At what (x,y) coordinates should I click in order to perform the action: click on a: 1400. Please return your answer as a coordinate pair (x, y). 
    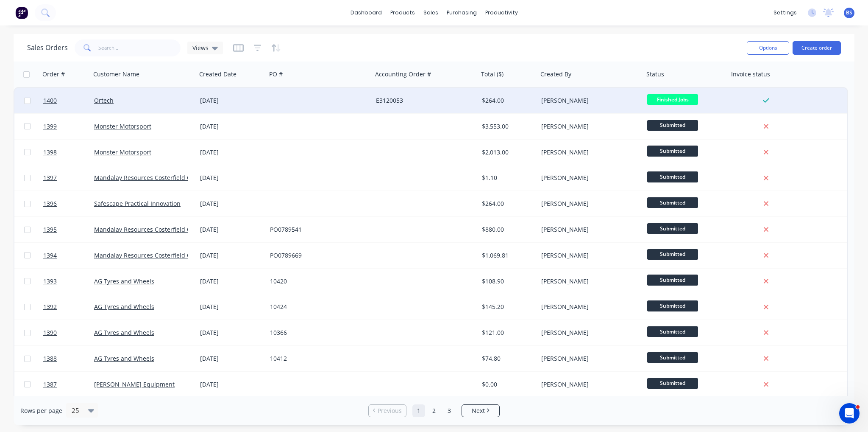
    Looking at the image, I should click on (69, 101).